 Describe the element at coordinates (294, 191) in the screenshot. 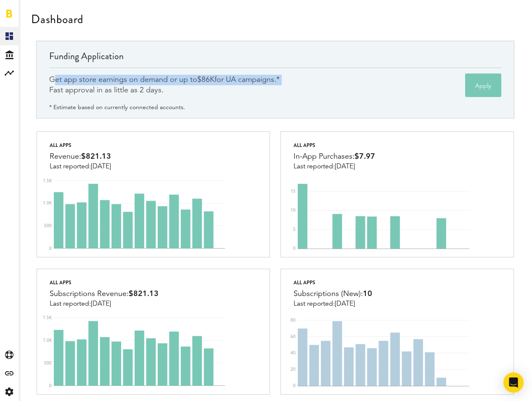

I see `text: 15` at that location.